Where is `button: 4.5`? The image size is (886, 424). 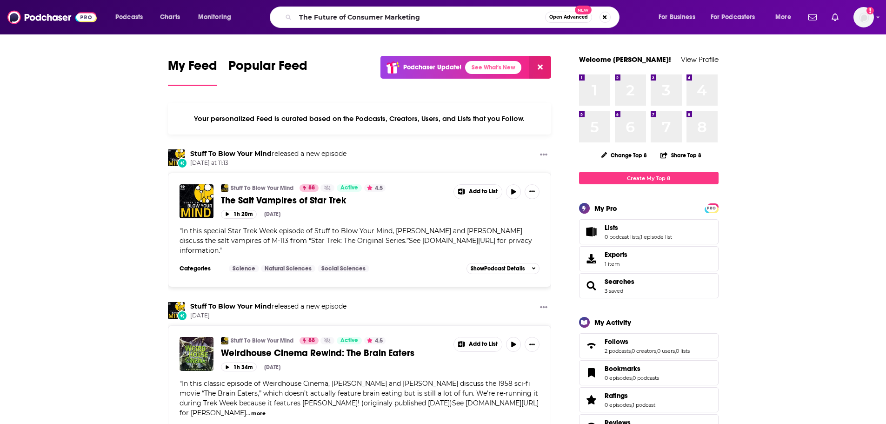 button: 4.5 is located at coordinates (375, 188).